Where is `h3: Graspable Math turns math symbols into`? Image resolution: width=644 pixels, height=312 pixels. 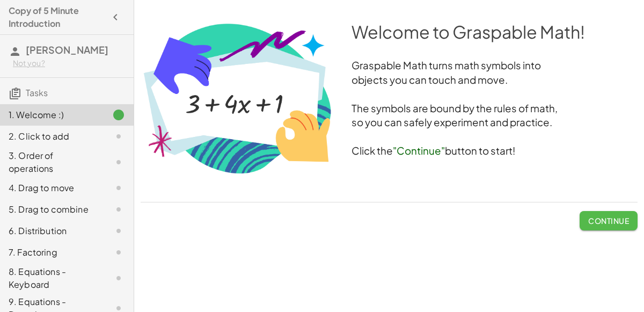
h3: Graspable Math turns math symbols into is located at coordinates (389, 65).